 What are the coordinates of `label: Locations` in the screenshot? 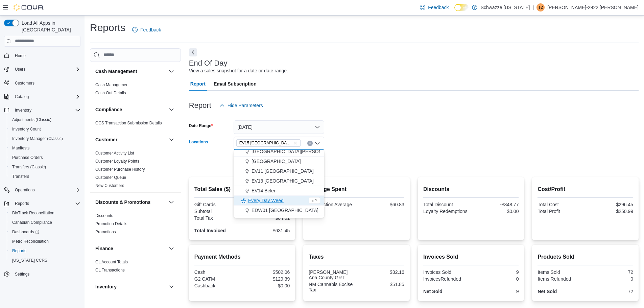 It's located at (199, 142).